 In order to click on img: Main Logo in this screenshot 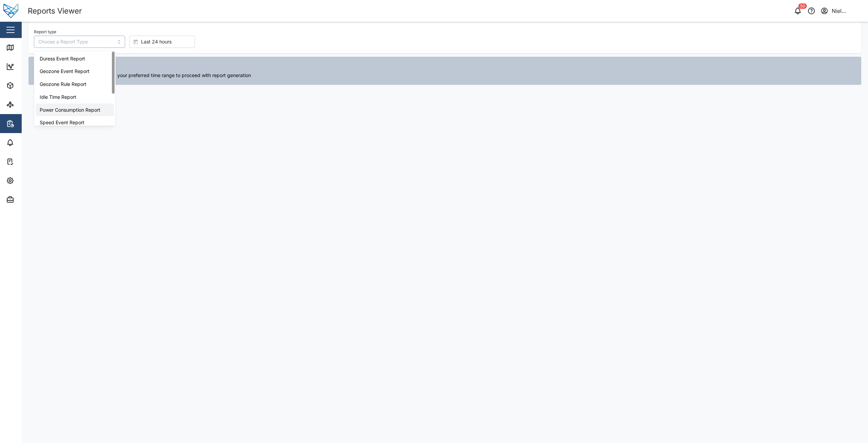, I will do `click(11, 11)`.